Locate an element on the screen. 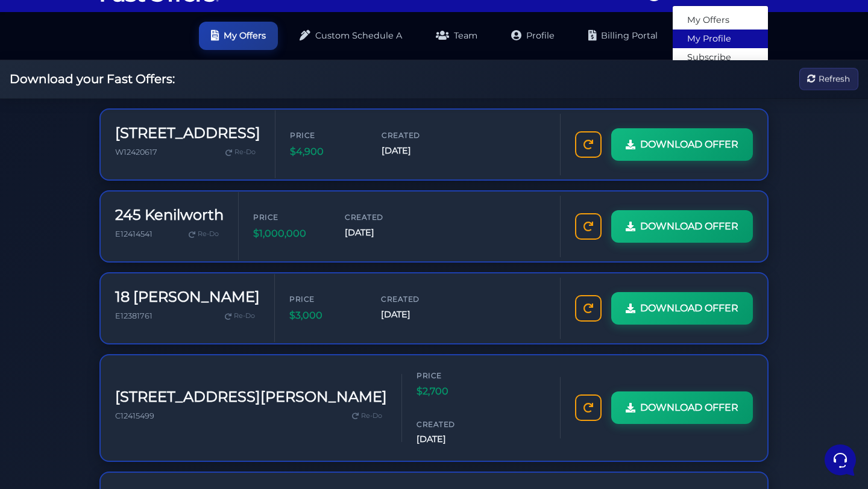  button: Messages is located at coordinates (120, 392).